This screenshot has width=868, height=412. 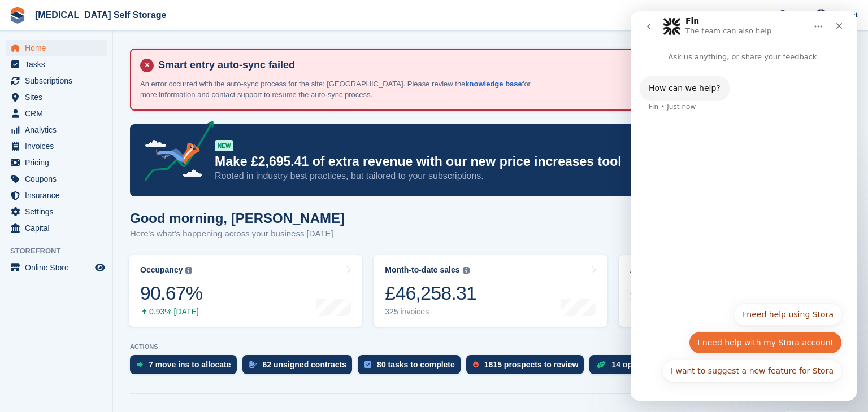 I want to click on div: 80 tasks to complete, so click(x=416, y=364).